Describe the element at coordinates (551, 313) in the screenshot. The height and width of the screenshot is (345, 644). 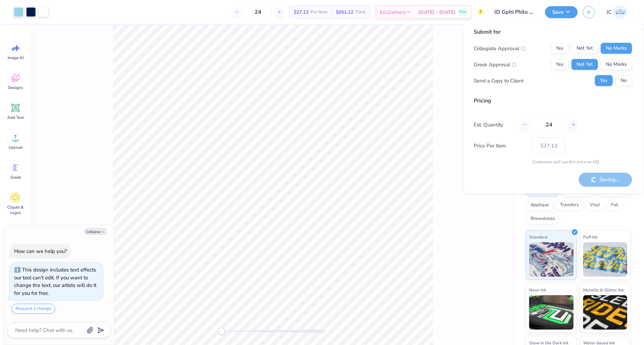
I see `img: Neon Ink` at that location.